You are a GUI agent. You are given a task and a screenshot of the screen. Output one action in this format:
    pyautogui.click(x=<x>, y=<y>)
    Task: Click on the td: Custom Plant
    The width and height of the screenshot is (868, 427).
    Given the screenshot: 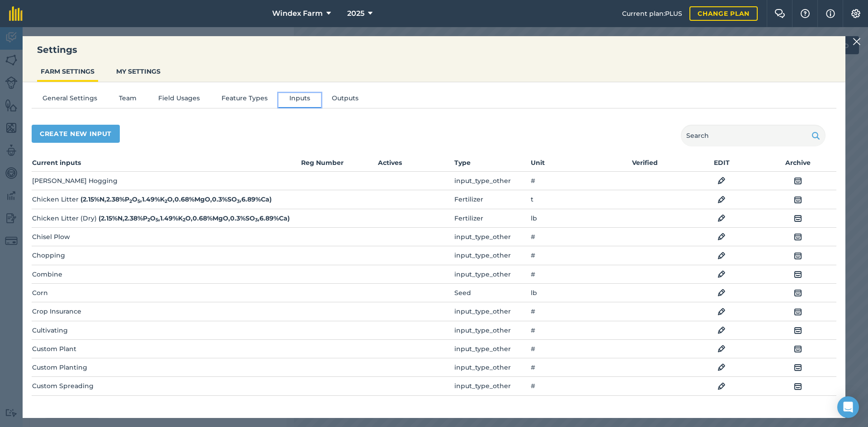 What is the action you would take?
    pyautogui.click(x=165, y=348)
    